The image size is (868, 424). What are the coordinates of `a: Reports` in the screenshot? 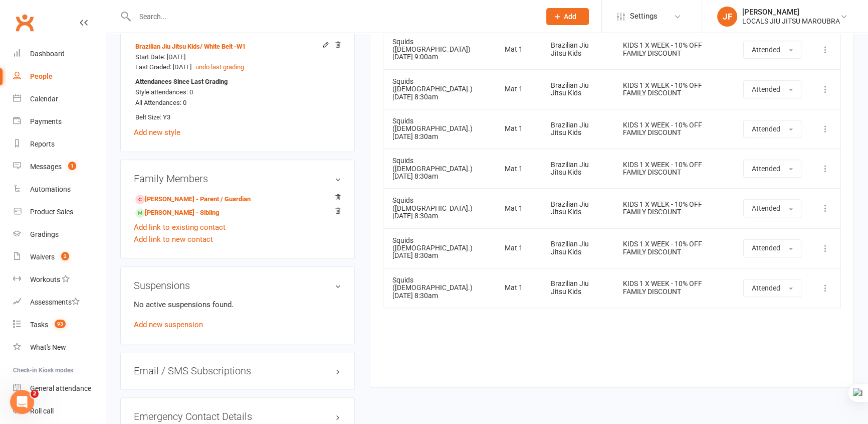 It's located at (59, 144).